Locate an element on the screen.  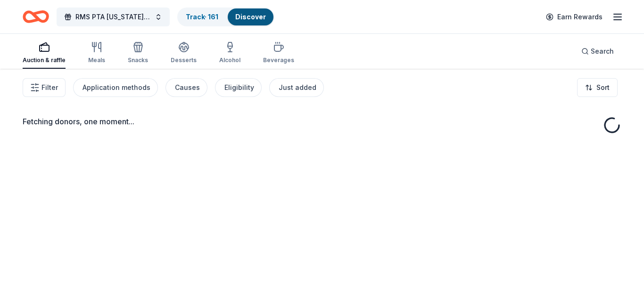
button: Eligibility is located at coordinates (238, 88).